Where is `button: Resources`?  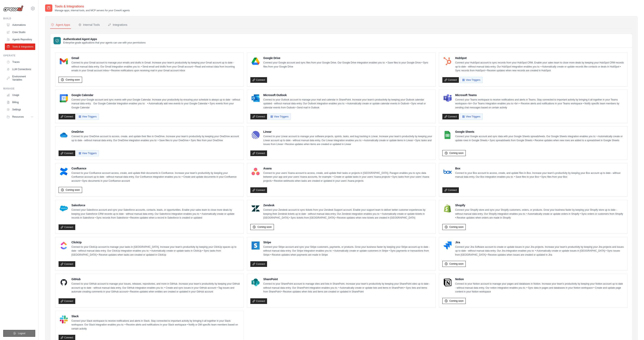
button: Resources is located at coordinates (20, 117).